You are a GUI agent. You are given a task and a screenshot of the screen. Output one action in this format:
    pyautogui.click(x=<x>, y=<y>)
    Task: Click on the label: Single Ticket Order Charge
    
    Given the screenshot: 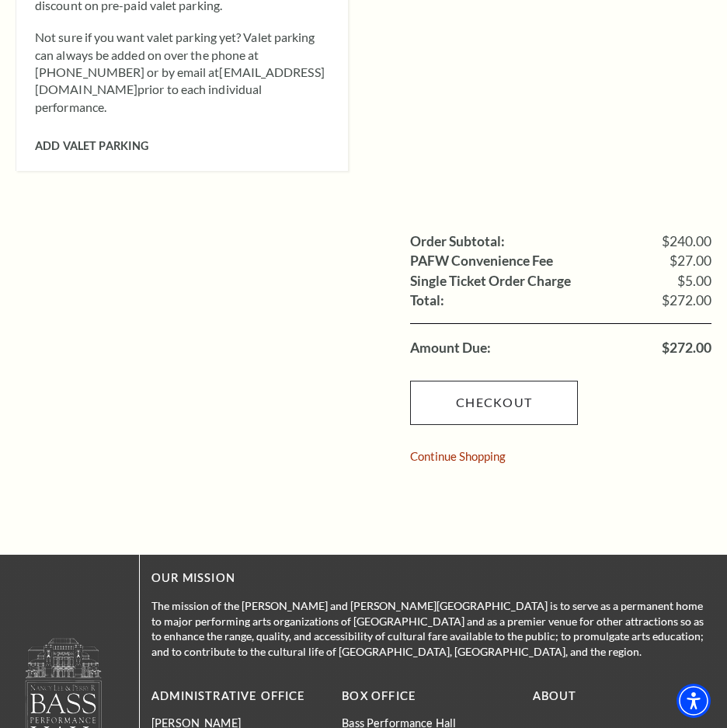 What is the action you would take?
    pyautogui.click(x=490, y=281)
    